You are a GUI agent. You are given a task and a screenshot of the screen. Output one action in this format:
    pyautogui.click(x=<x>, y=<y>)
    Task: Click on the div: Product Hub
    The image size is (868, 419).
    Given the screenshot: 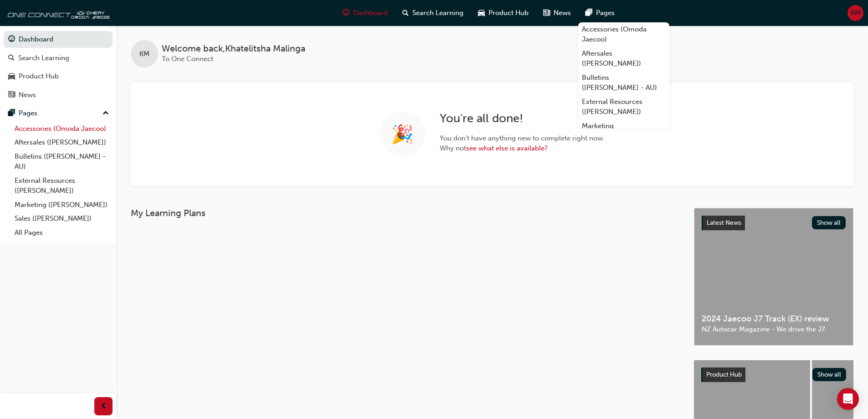 What is the action you would take?
    pyautogui.click(x=39, y=76)
    